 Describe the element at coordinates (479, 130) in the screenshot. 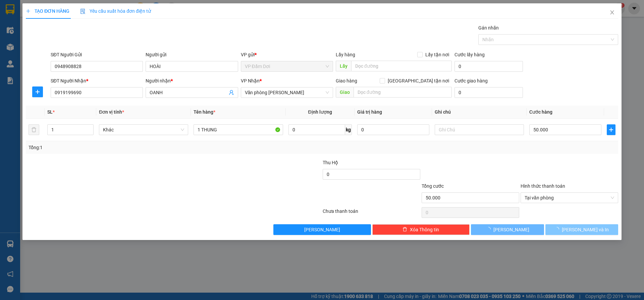

I see `input: Ghi Chú` at that location.